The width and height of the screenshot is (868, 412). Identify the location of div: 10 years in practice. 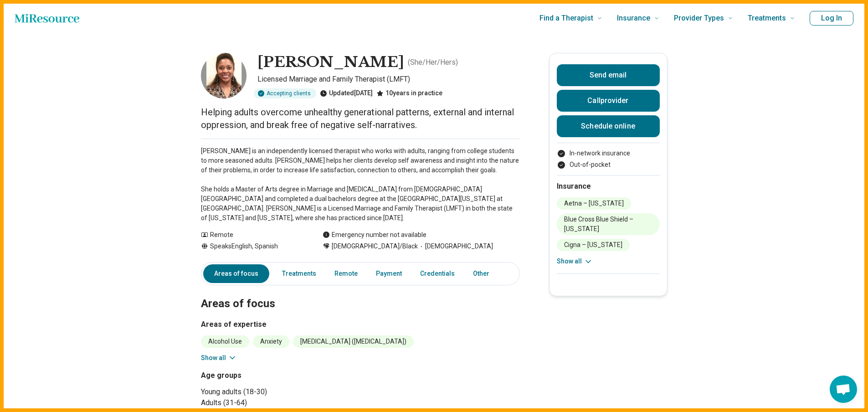
(410, 93).